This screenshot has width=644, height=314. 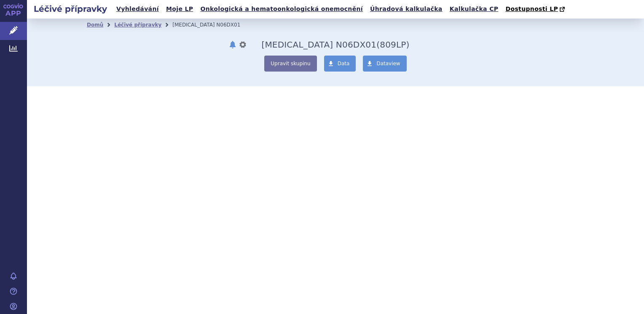 What do you see at coordinates (340, 64) in the screenshot?
I see `a: Data` at bounding box center [340, 64].